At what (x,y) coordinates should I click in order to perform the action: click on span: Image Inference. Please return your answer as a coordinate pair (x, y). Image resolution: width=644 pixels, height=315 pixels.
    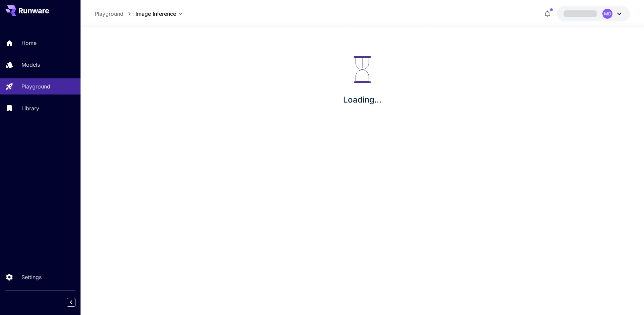
    Looking at the image, I should click on (155, 14).